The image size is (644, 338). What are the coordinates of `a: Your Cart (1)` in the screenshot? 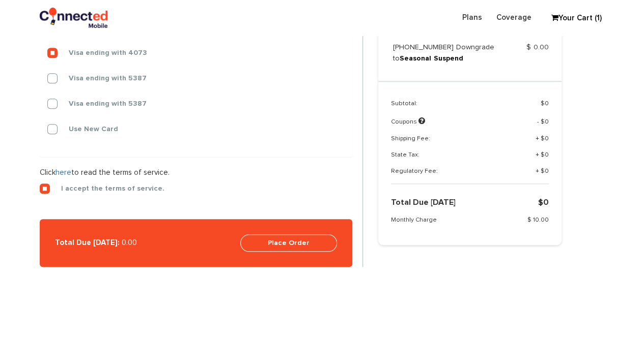 It's located at (571, 18).